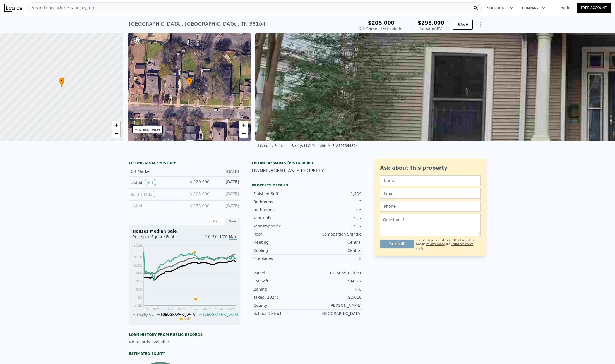 The height and width of the screenshot is (364, 615). Describe the element at coordinates (223, 237) in the screenshot. I see `span: 10Y` at that location.